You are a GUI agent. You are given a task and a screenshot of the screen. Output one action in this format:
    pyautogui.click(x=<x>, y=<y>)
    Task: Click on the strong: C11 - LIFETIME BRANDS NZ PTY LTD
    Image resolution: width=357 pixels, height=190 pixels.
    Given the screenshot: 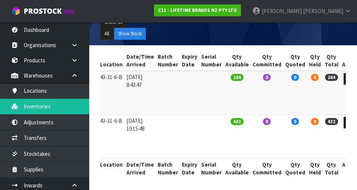 What is the action you would take?
    pyautogui.click(x=197, y=10)
    